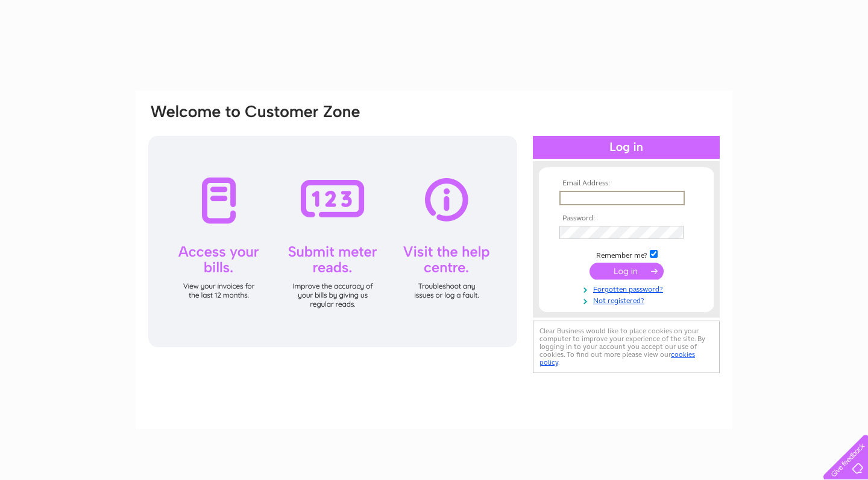  What do you see at coordinates (628, 299) in the screenshot?
I see `a: Not registered?` at bounding box center [628, 299].